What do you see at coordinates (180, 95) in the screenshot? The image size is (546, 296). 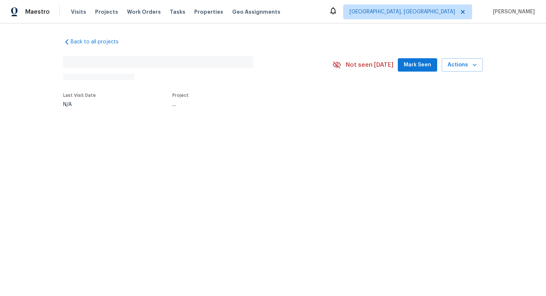 I see `span: Project` at bounding box center [180, 95].